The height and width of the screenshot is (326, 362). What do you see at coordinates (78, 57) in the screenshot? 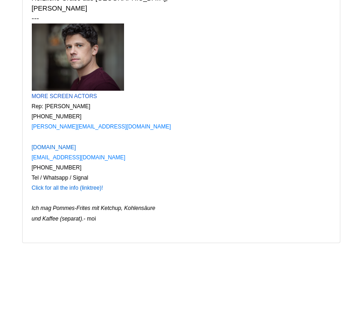
I see `img: AIorK4yTaR8emu1wZTzy3Do72NZdLG00DLvNVPQHhEsoiEaBbw3S6rSBmeTwNIIaFduHeMvhwG-0xVjjDZ1t` at bounding box center [78, 57].